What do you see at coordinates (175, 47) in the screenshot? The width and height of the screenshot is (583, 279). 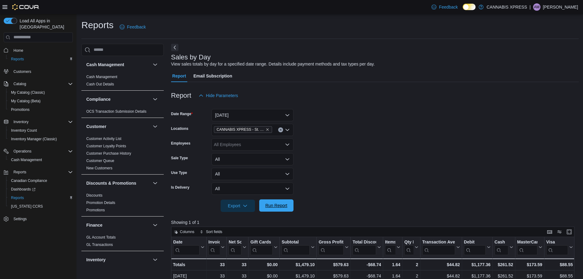 I see `button: Next` at bounding box center [175, 47].